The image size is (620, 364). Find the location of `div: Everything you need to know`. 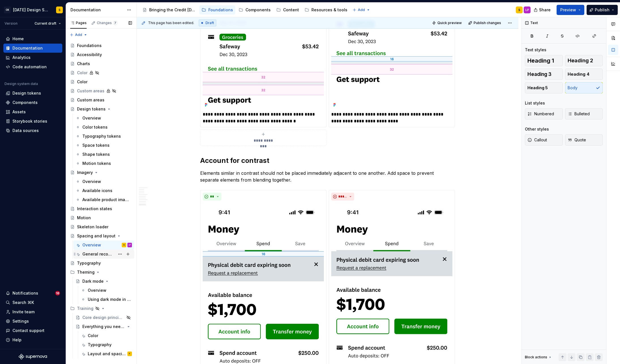

div: Everything you need to know is located at coordinates (104, 327).